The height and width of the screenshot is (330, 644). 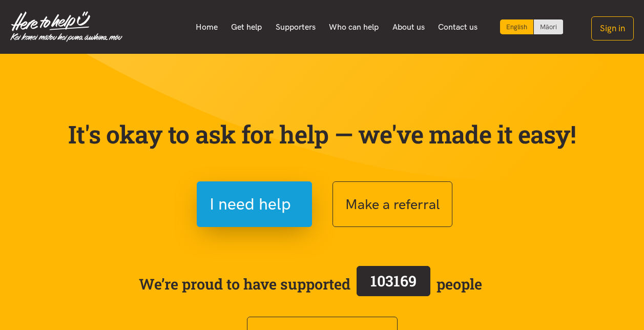 What do you see at coordinates (354, 27) in the screenshot?
I see `a: Who can help` at bounding box center [354, 27].